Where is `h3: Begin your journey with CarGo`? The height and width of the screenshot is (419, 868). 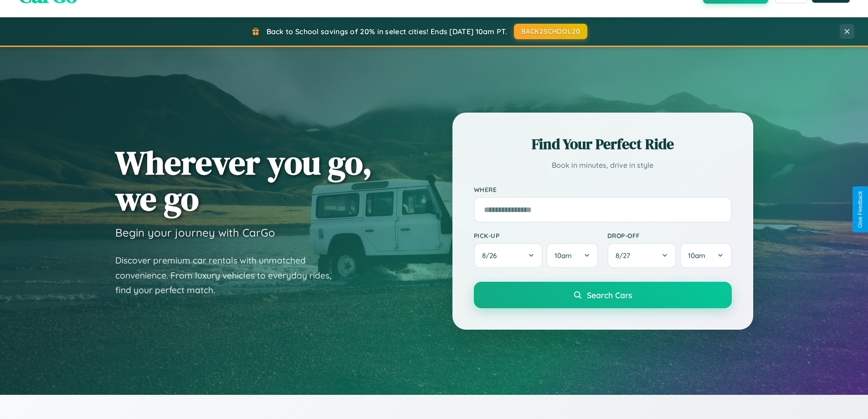 h3: Begin your journey with CarGo is located at coordinates (195, 232).